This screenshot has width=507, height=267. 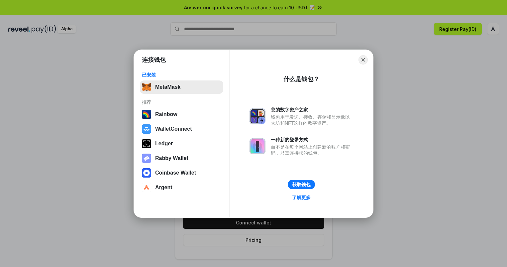 I want to click on div: 了解更多, so click(x=302, y=198).